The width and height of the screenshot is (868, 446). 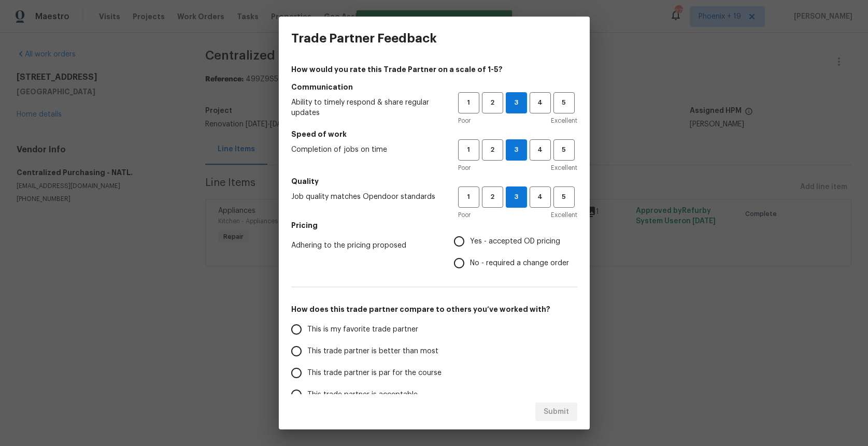 I want to click on span: Yes - accepted OD pricing, so click(x=515, y=241).